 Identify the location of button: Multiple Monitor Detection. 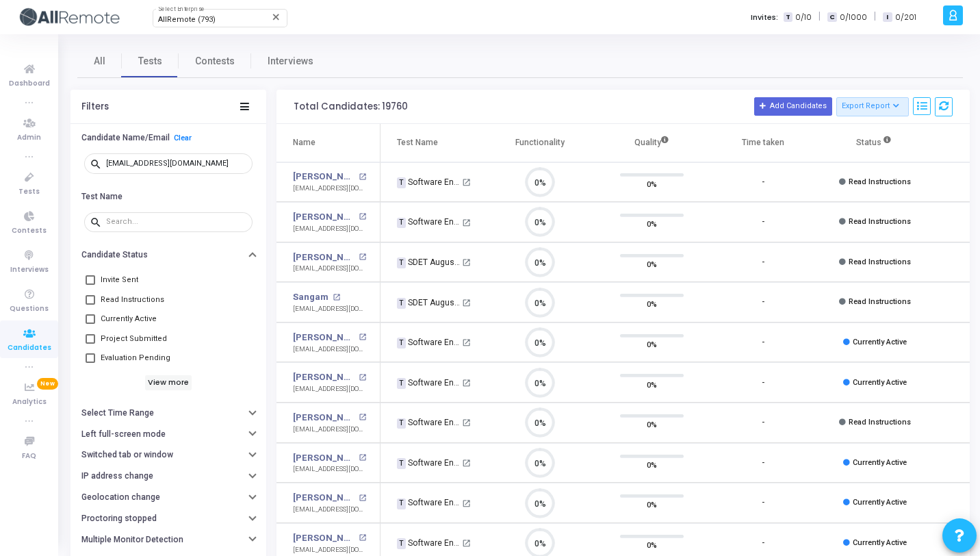
(168, 539).